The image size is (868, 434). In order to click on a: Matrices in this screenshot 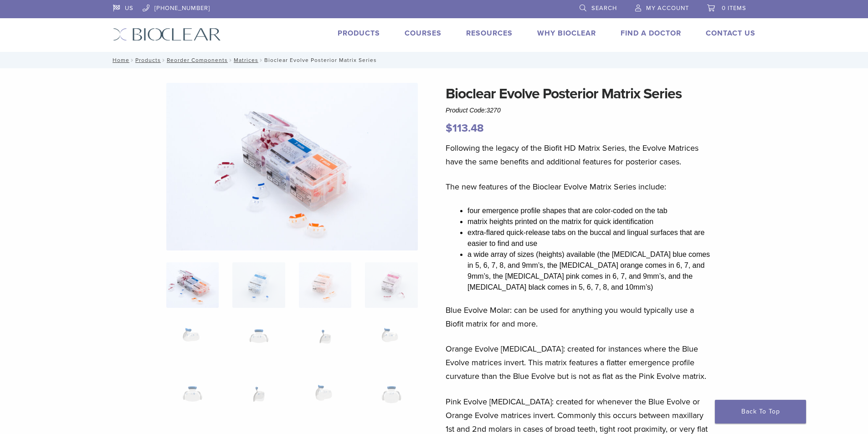, I will do `click(246, 60)`.